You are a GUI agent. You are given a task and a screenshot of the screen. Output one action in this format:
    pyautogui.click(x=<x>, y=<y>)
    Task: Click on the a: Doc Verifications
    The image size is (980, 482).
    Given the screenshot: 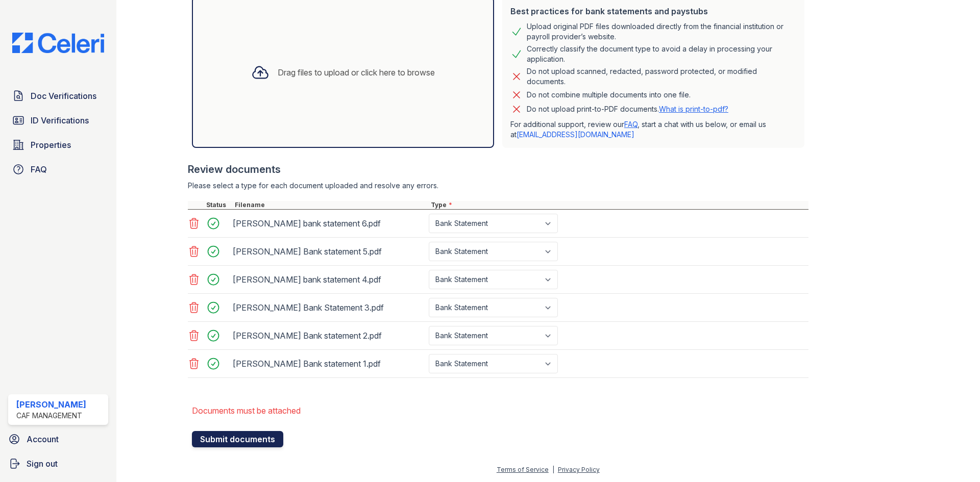 What is the action you would take?
    pyautogui.click(x=58, y=96)
    